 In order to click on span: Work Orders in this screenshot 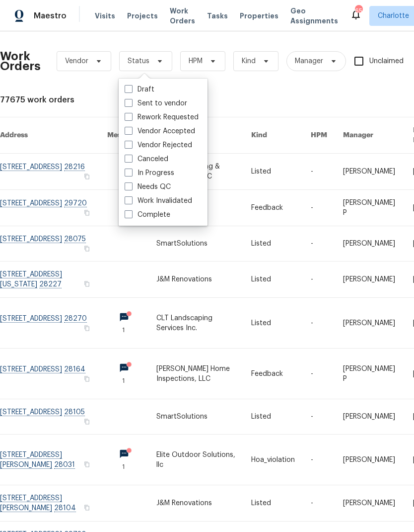, I will do `click(182, 16)`.